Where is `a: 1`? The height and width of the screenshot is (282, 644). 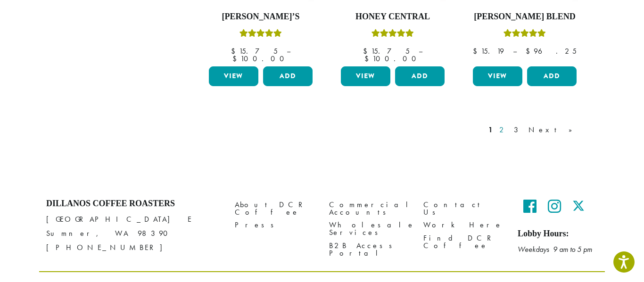
a: 1 is located at coordinates (490, 130).